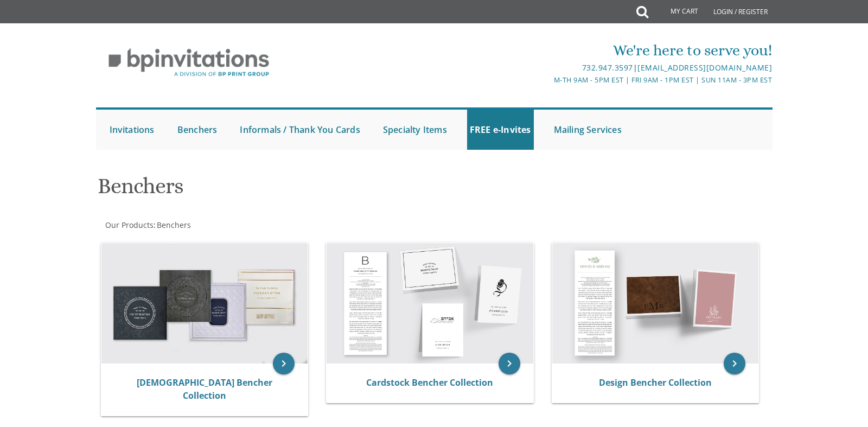 The height and width of the screenshot is (427, 868). What do you see at coordinates (608, 67) in the screenshot?
I see `a: 732.947.3597` at bounding box center [608, 67].